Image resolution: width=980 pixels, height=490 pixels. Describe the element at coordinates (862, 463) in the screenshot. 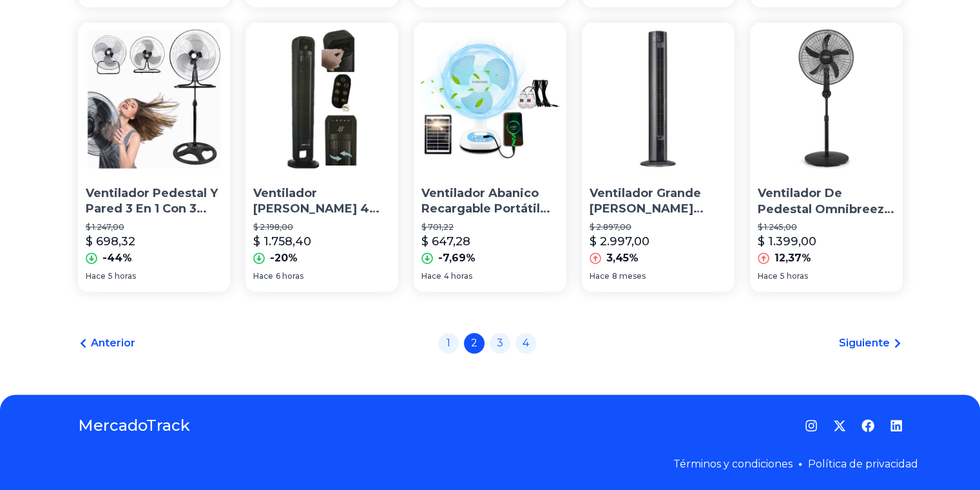

I see `a: Política de privacidad` at that location.